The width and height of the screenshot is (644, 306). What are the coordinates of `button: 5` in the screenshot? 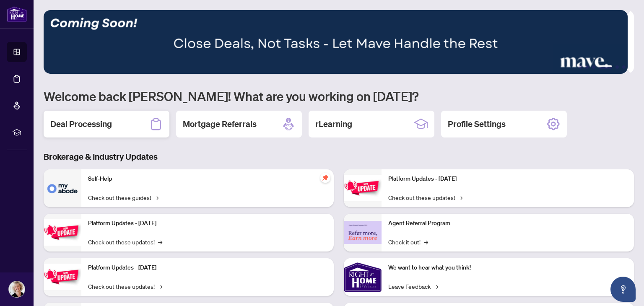 It's located at (617, 67).